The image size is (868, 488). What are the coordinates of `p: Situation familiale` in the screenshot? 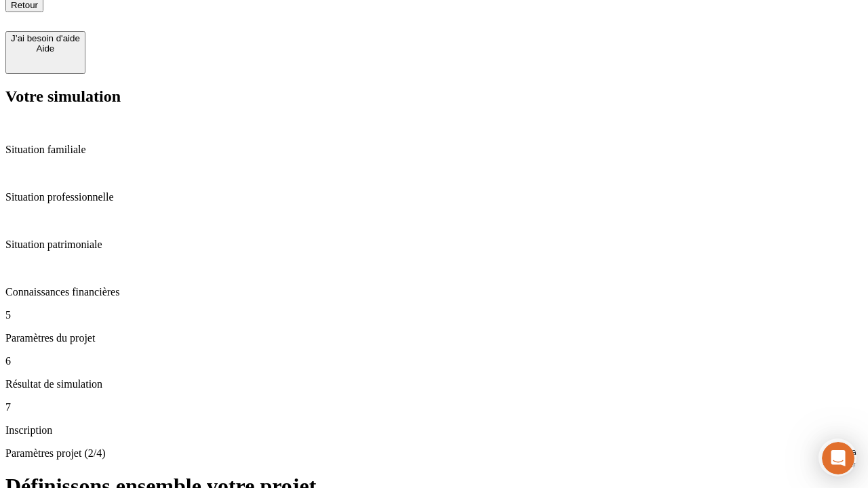 It's located at (434, 149).